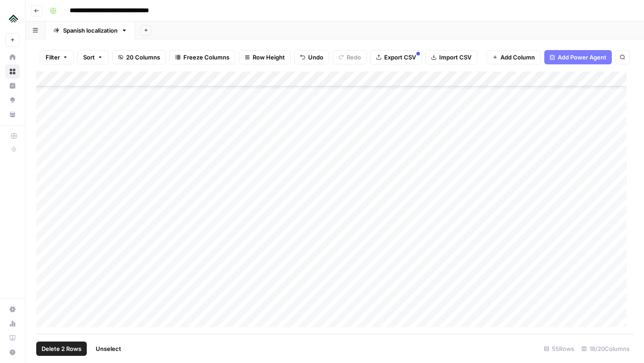 The height and width of the screenshot is (363, 644). I want to click on button: Workspace: Uplisting, so click(12, 18).